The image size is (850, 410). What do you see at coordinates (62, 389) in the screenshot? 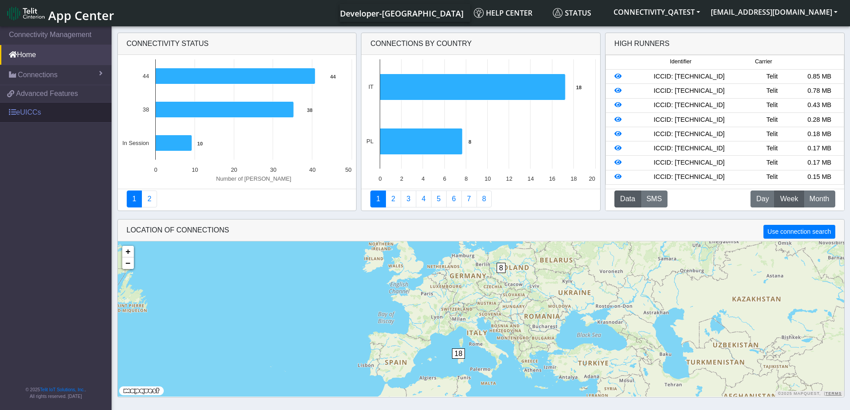
I see `a: Telit IoT Solutions, Inc.` at bounding box center [62, 389].